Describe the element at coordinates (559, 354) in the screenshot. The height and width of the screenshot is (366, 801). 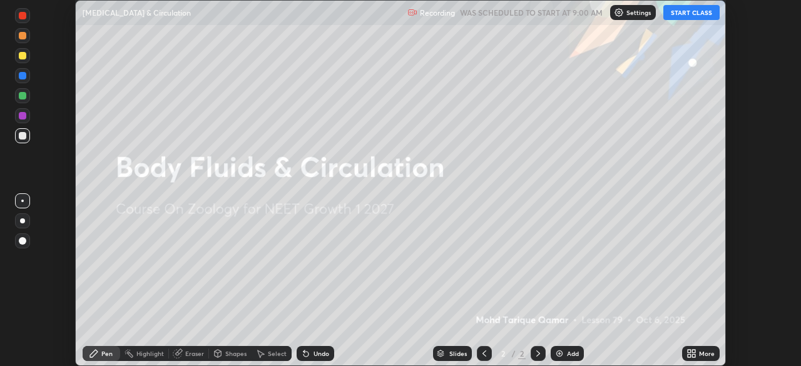
I see `img: add-slide-button` at that location.